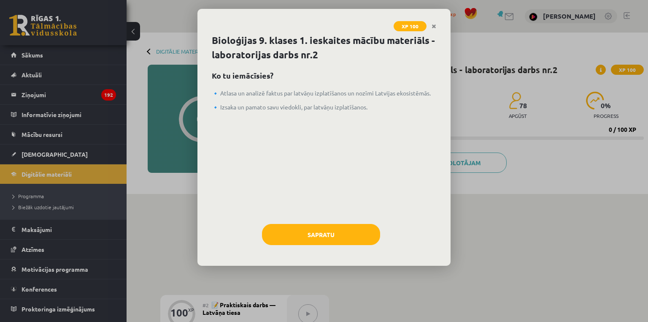 This screenshot has width=648, height=322. I want to click on a: Close, so click(434, 26).